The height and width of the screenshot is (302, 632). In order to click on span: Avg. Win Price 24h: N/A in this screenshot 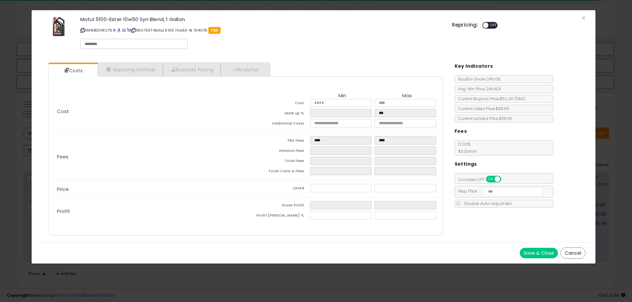, I will do `click(478, 89)`.